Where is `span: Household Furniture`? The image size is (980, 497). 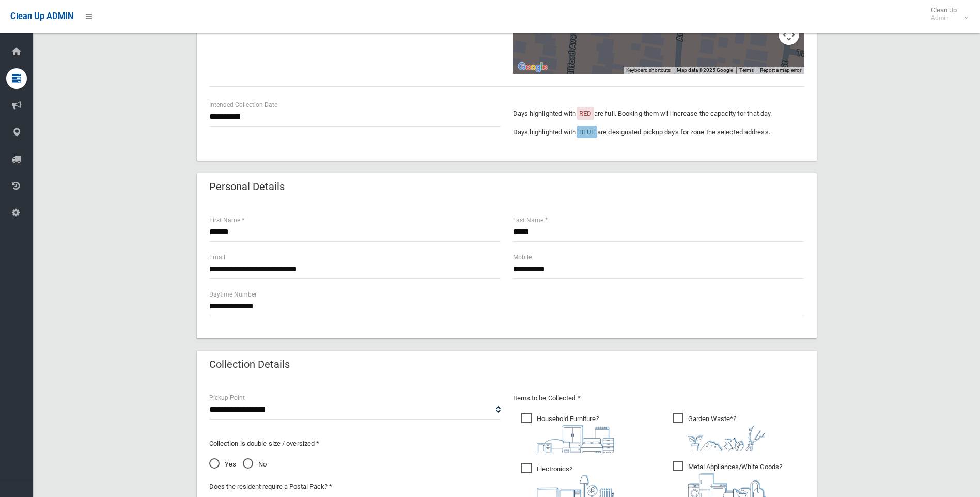
span: Household Furniture is located at coordinates (568, 433).